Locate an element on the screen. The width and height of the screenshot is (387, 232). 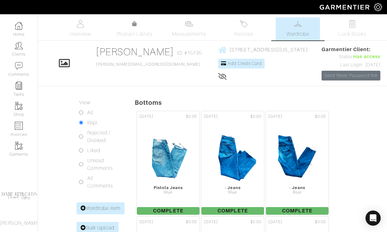
img: orders-icon-0abe47150d42831381b5fb84f609e132dff9fe21cb692f30cb5eec754e2cba89.png is located at coordinates (19, 126).